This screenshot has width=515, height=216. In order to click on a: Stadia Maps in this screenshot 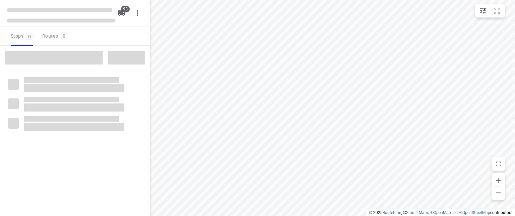, I will do `click(417, 212)`.